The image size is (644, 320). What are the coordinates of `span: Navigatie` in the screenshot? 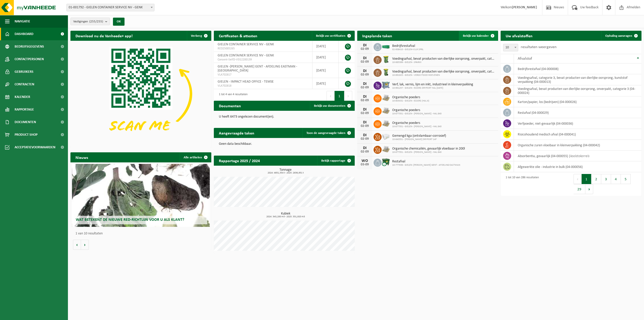 It's located at (22, 21).